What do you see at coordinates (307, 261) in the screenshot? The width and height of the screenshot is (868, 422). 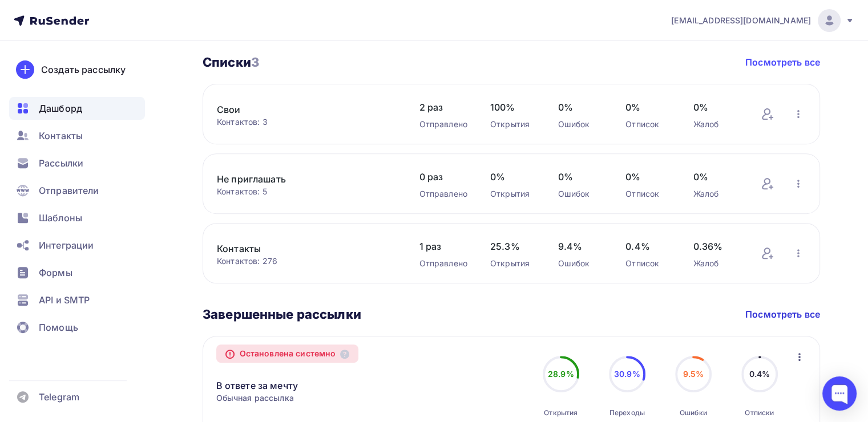 I see `div: Контактов: 276` at bounding box center [307, 261].